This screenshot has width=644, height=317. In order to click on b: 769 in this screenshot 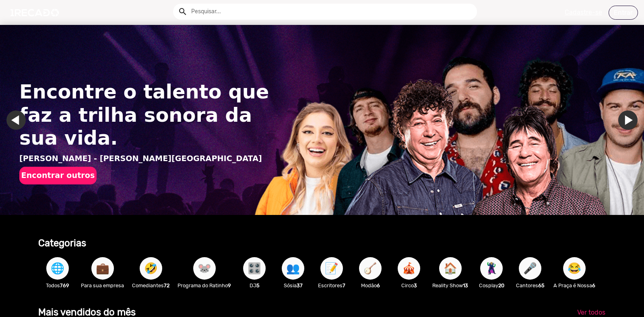, I will do `click(64, 285)`.